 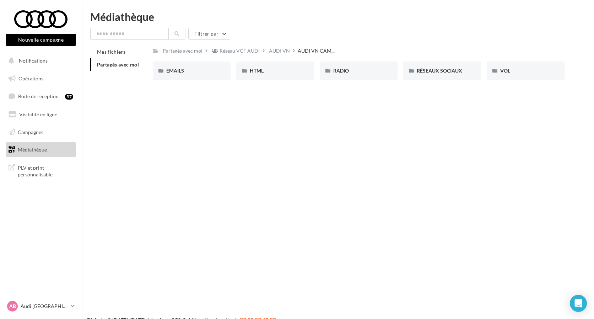 What do you see at coordinates (209, 34) in the screenshot?
I see `button: Filtrer par` at bounding box center [209, 34].